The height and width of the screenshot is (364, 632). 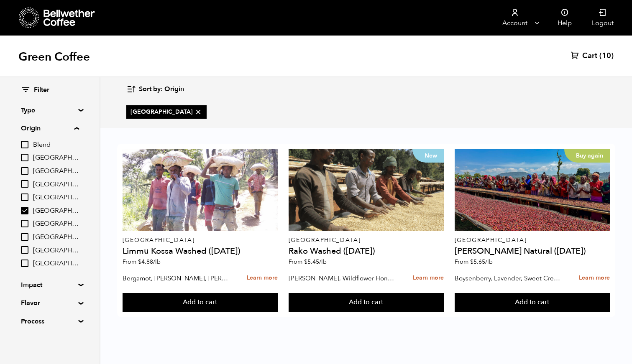 I want to click on bdi: 5.65, so click(x=481, y=262).